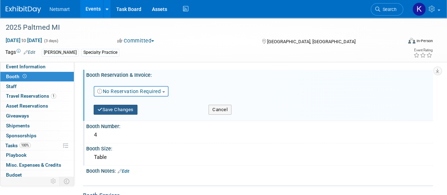 This screenshot has width=447, height=195. What do you see at coordinates (21, 135) in the screenshot?
I see `span: Sponsorships` at bounding box center [21, 135].